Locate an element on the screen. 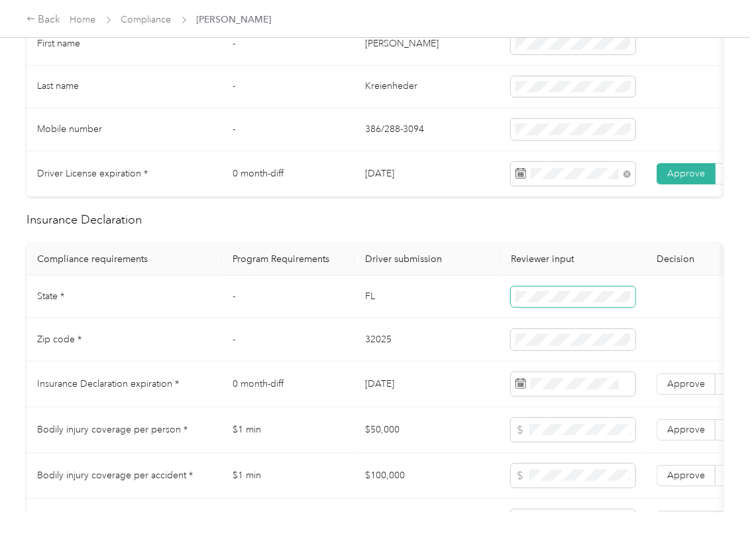  th: Compliance requirements is located at coordinates (124, 260).